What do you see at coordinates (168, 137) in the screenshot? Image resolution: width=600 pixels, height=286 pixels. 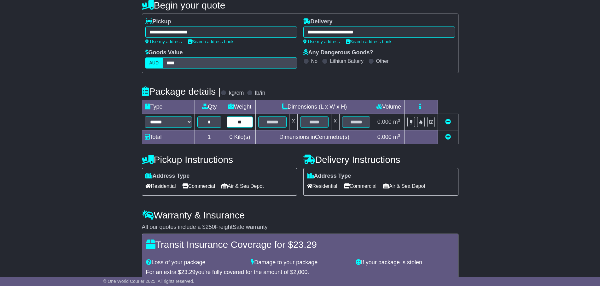 I see `td: Total` at bounding box center [168, 137].